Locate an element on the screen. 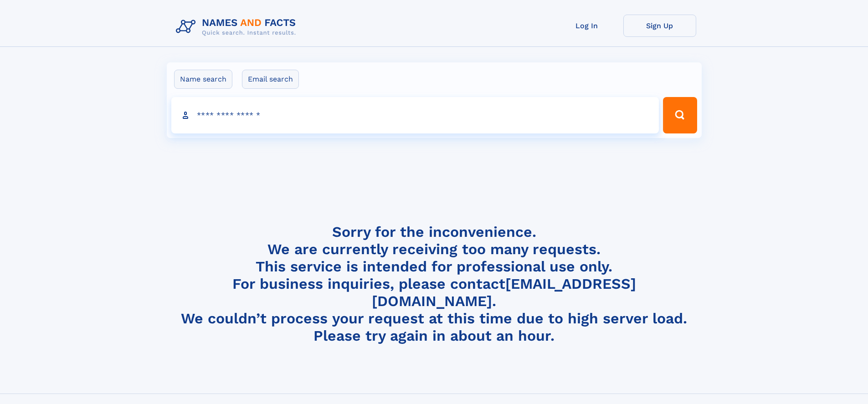  img: Logo Names and Facts is located at coordinates (238, 27).